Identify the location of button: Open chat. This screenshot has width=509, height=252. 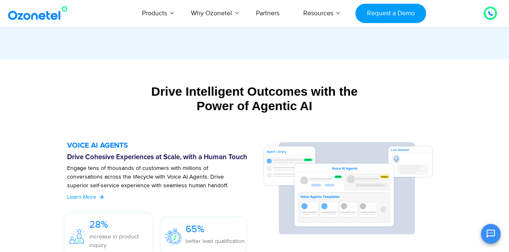
(491, 234).